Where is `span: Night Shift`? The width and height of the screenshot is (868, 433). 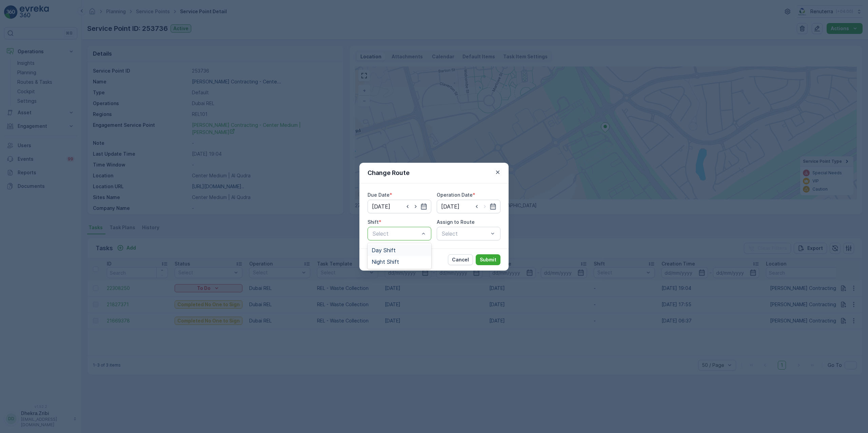 span: Night Shift is located at coordinates (385, 262).